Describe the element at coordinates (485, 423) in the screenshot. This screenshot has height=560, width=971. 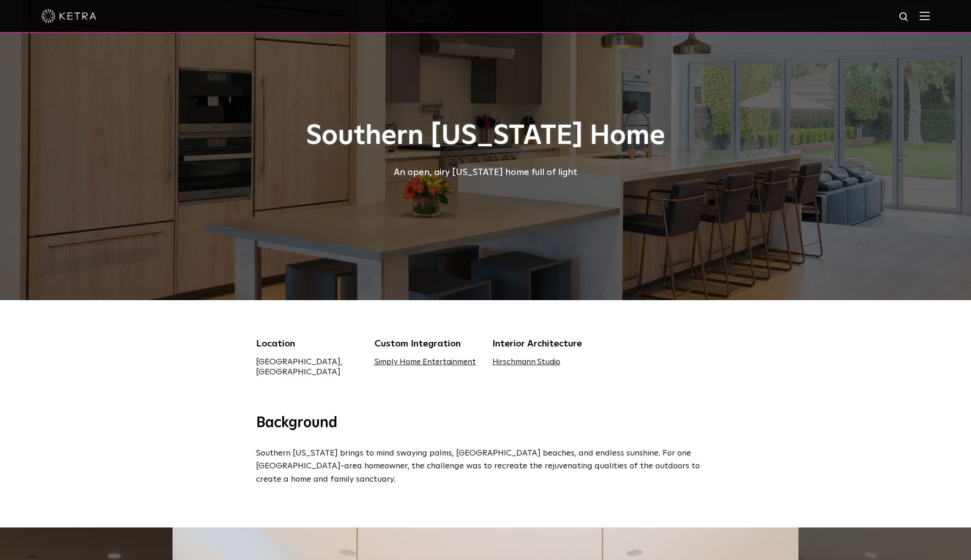
I see `h3: Background` at that location.